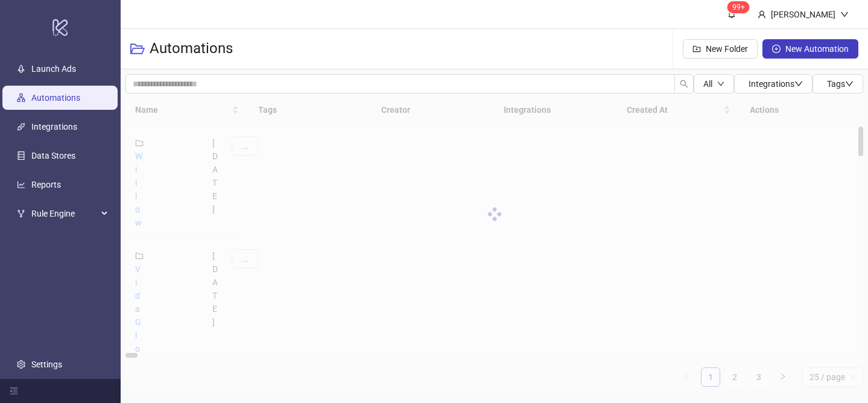 Image resolution: width=868 pixels, height=403 pixels. Describe the element at coordinates (838, 84) in the screenshot. I see `button: Tagsdown` at that location.